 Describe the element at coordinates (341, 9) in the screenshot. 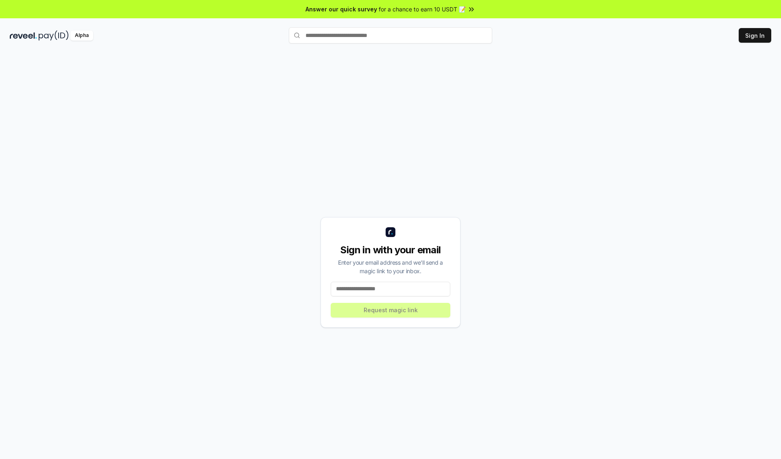

I see `span: Answer our quick survey` at that location.